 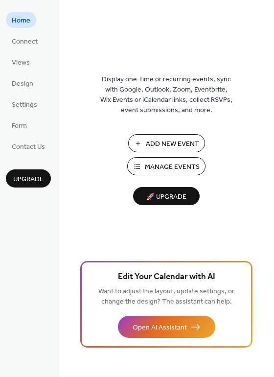 What do you see at coordinates (19, 125) in the screenshot?
I see `a: Form` at bounding box center [19, 125].